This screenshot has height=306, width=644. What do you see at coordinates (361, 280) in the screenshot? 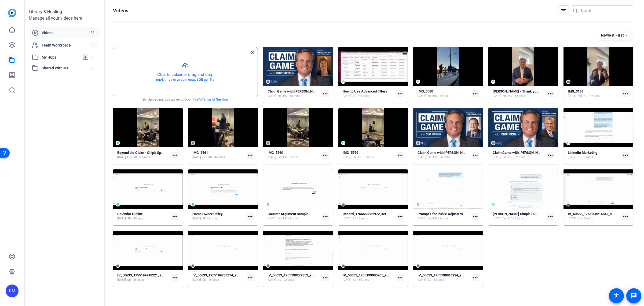
I see `span: SD - 50 secs` at bounding box center [361, 280].